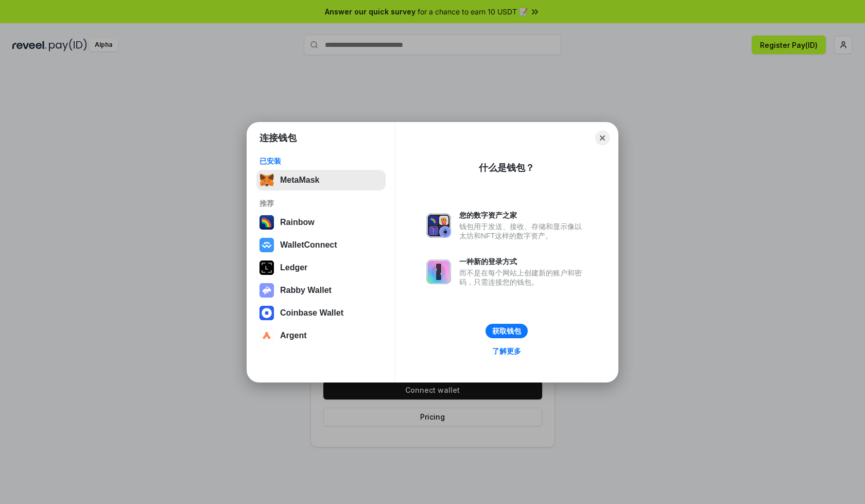 The image size is (865, 504). I want to click on div: 了解更多, so click(507, 351).